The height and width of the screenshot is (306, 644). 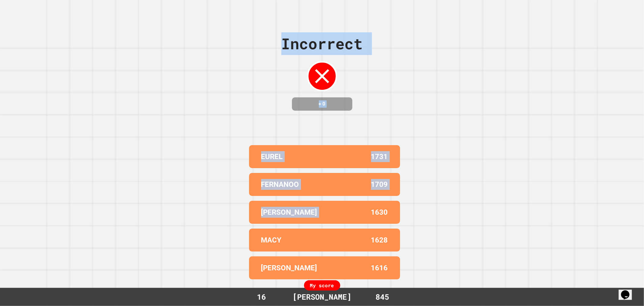 What do you see at coordinates (280, 184) in the screenshot?
I see `p: FERNANOO` at bounding box center [280, 184].